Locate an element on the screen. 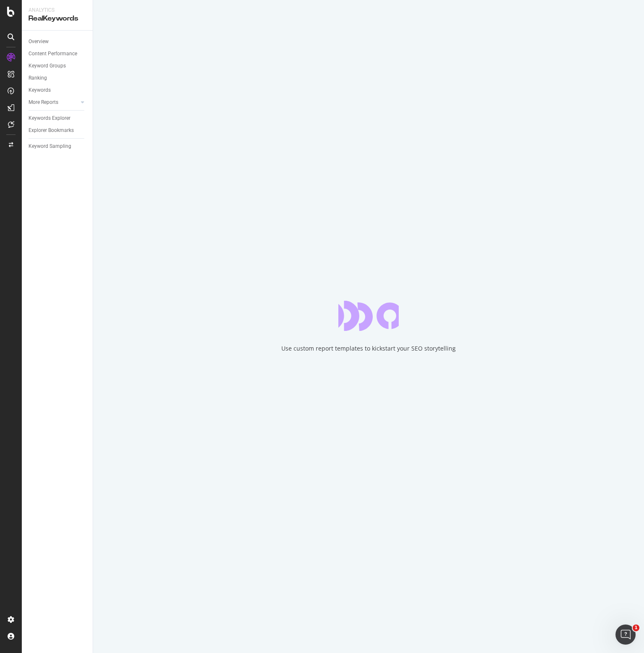 Image resolution: width=644 pixels, height=653 pixels. span: 1 is located at coordinates (636, 629).